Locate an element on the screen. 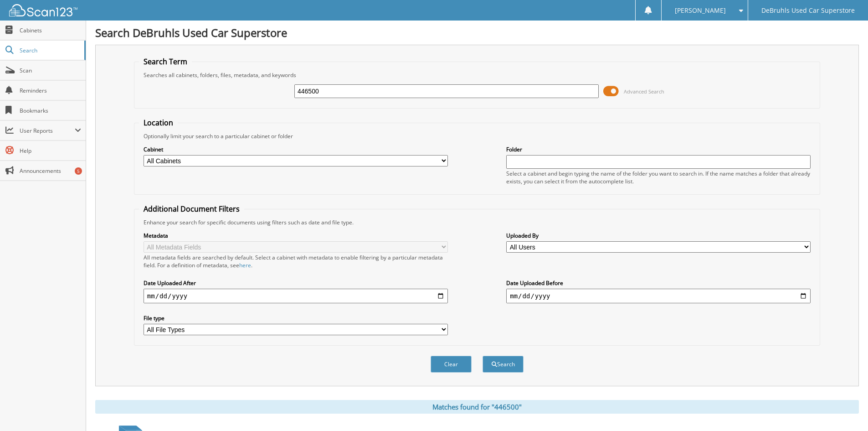 Image resolution: width=868 pixels, height=431 pixels. div: Searches all cabinets, folders, files, metadata, and keywords is located at coordinates (477, 75).